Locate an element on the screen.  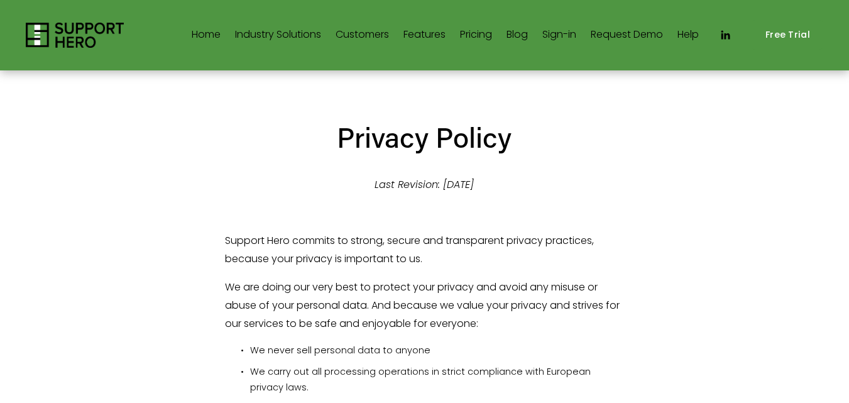
a: Free Trial is located at coordinates (787, 35).